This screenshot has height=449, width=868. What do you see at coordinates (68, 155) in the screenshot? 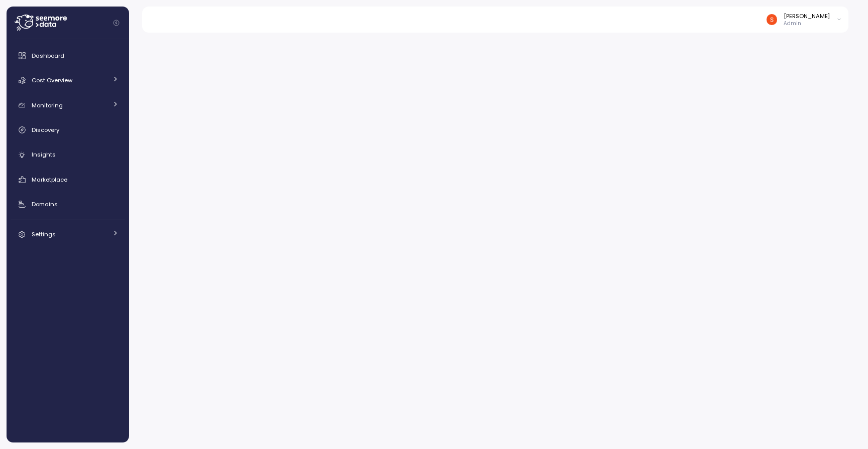
I see `a: Insights` at bounding box center [68, 155].